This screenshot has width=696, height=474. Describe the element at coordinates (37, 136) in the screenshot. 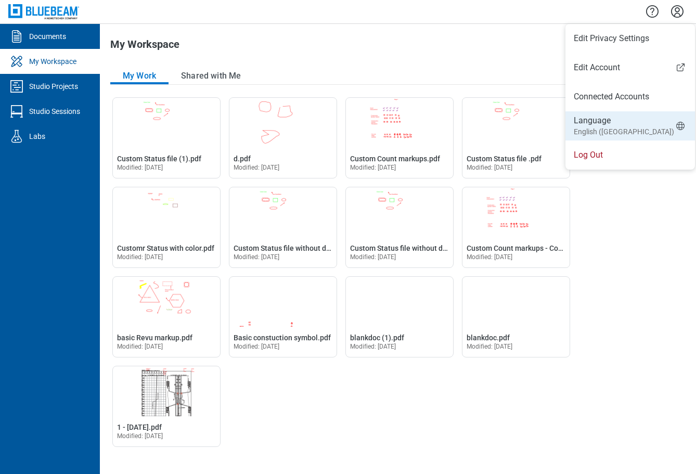

I see `div: Labs` at that location.